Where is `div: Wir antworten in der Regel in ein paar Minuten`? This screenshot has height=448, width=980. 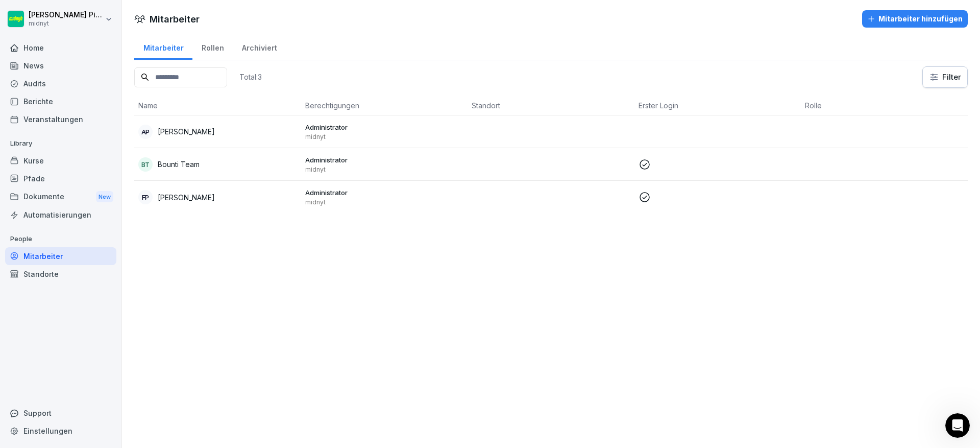 div: Wir antworten in der Regel in ein paar Minuten is located at coordinates (95, 185).